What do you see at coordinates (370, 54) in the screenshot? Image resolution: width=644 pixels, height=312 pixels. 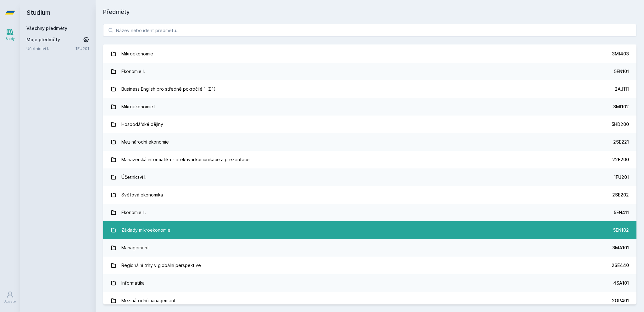 I see `a: Mikroekonomie 3MI403` at bounding box center [370, 54].